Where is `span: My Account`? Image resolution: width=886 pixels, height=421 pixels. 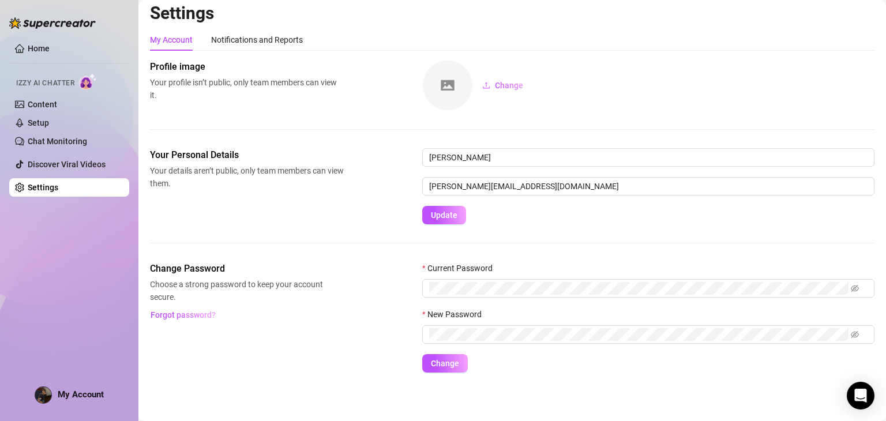
span: My Account is located at coordinates (81, 394).